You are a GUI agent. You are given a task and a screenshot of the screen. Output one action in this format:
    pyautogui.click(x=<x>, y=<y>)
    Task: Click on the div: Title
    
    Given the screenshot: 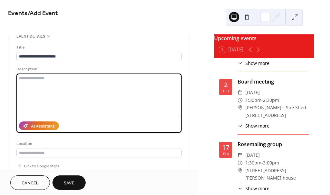 What is the action you would take?
    pyautogui.click(x=98, y=47)
    